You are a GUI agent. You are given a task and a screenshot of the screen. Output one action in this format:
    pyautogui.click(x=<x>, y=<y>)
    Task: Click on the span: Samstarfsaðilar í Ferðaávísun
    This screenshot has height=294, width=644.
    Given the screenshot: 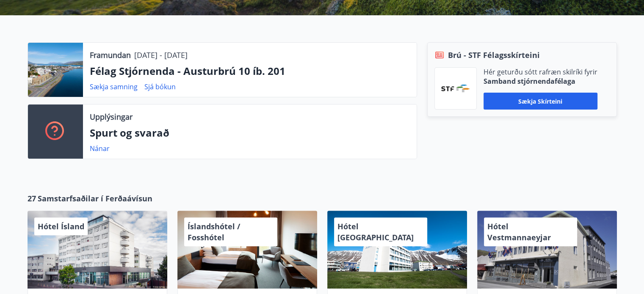 What is the action you would take?
    pyautogui.click(x=95, y=199)
    